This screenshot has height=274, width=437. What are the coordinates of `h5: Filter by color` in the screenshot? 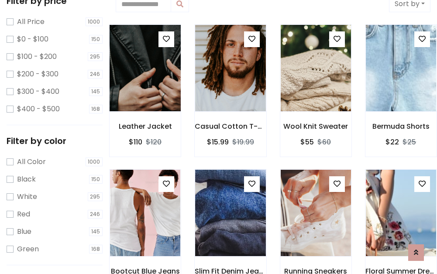 It's located at (55, 141).